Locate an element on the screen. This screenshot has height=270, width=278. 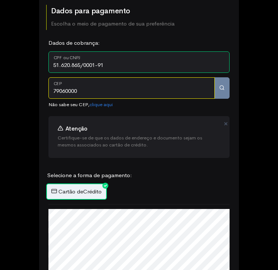
label: Dados de cobrança: is located at coordinates (74, 43).